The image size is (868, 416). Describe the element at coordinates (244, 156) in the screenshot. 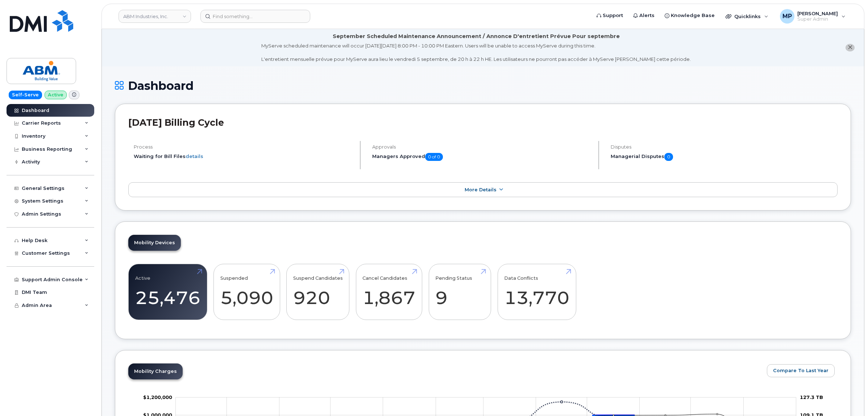

I see `li: Waiting for Bill Files` at that location.